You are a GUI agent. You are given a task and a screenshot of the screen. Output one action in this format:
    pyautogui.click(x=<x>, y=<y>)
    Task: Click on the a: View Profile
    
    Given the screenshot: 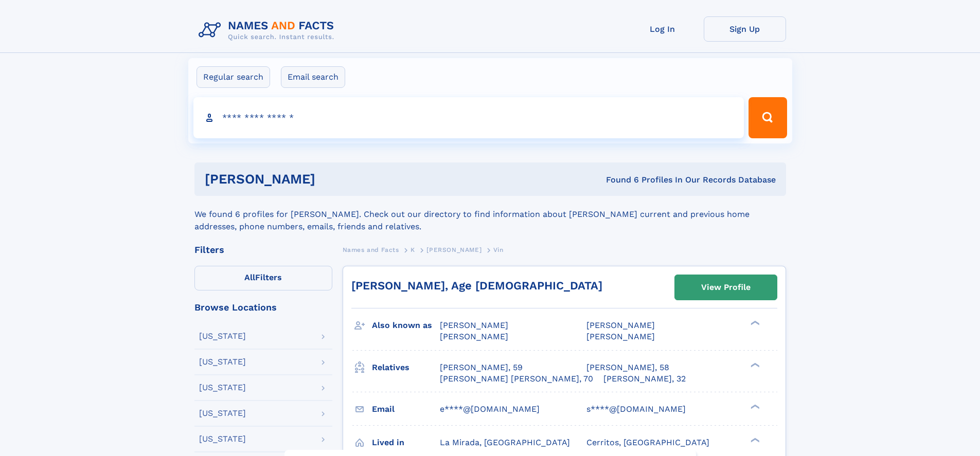 What is the action you would take?
    pyautogui.click(x=726, y=287)
    